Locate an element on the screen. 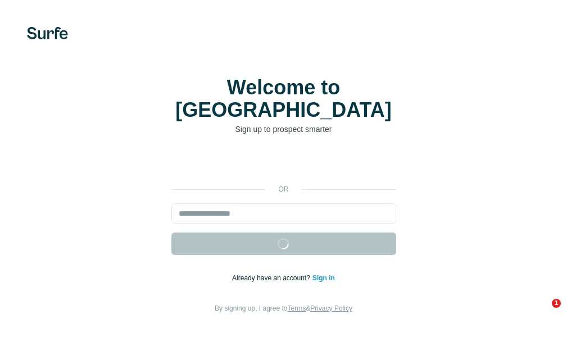  span: By signing up, I agree to & is located at coordinates (283, 309).